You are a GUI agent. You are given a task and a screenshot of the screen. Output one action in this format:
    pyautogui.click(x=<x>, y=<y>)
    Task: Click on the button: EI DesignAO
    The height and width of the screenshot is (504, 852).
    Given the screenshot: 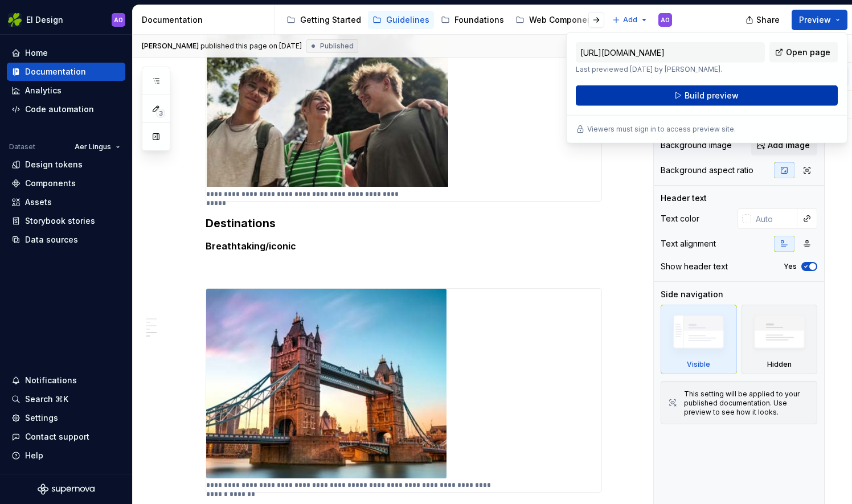 What is the action you would take?
    pyautogui.click(x=66, y=19)
    